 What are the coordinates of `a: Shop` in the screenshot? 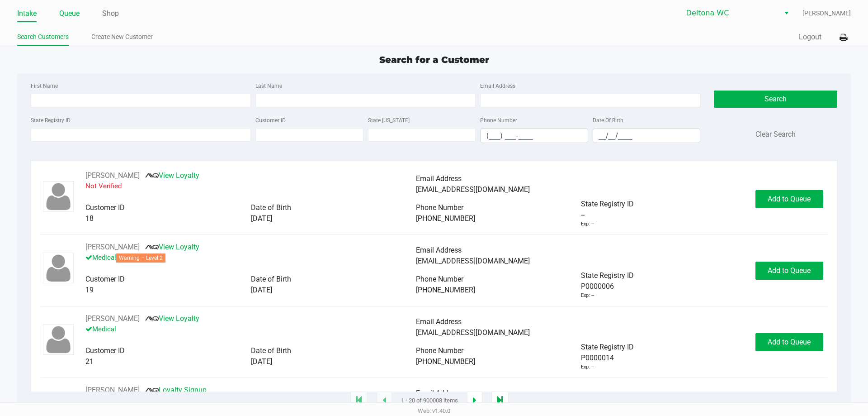 It's located at (110, 13).